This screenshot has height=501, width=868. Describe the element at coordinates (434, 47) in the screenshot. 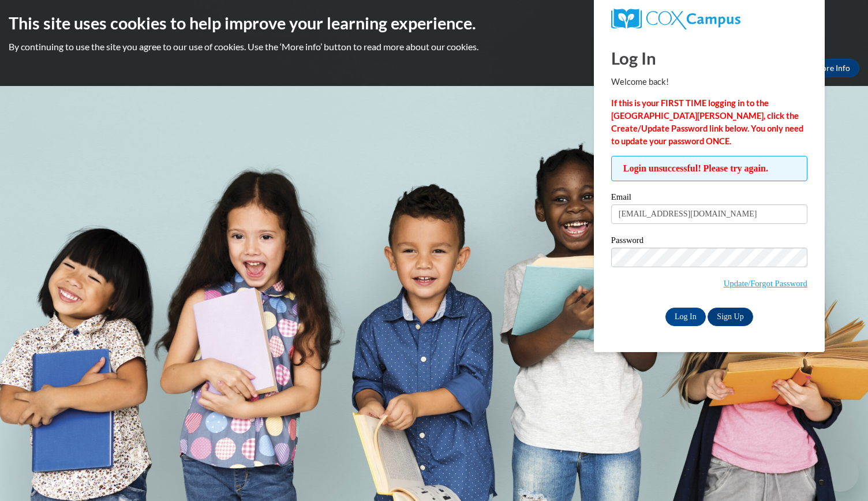

I see `p: By continuing to use the site you agree to our use of cookies. Use the ‘More info’ button to read...` at that location.